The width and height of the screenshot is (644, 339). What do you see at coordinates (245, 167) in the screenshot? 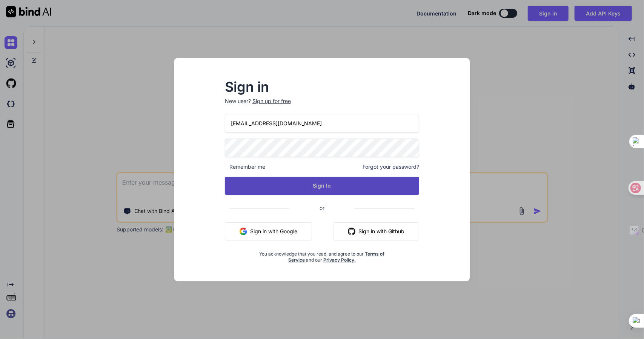
I see `span: Remember me` at bounding box center [245, 167].